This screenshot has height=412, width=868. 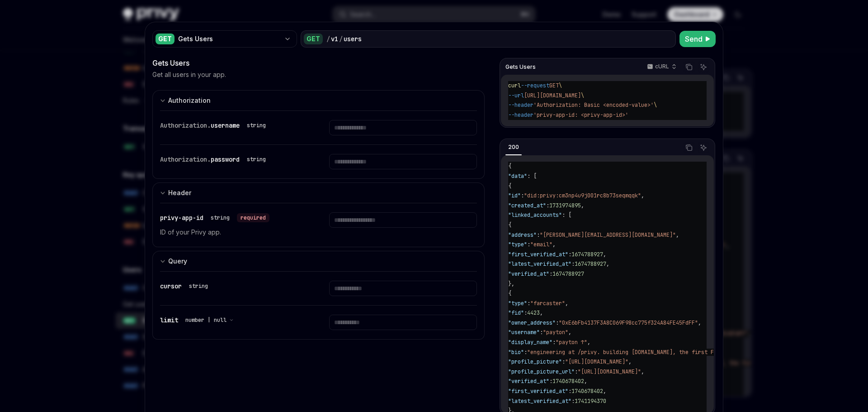 What do you see at coordinates (541, 244) in the screenshot?
I see `span: "email"` at bounding box center [541, 244].